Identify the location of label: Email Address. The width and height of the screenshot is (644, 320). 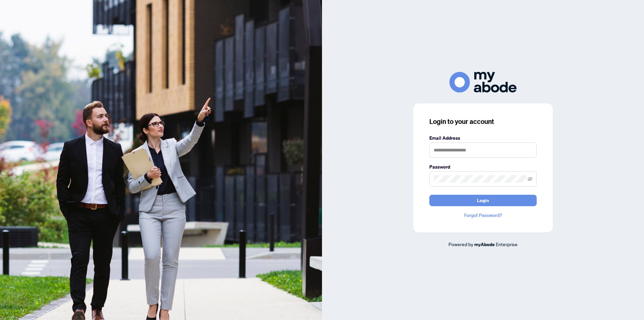
(483, 137).